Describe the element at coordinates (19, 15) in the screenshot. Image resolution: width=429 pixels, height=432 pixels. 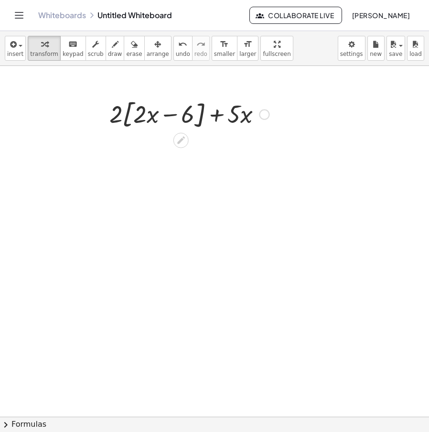
I see `button: Toggle navigation` at that location.